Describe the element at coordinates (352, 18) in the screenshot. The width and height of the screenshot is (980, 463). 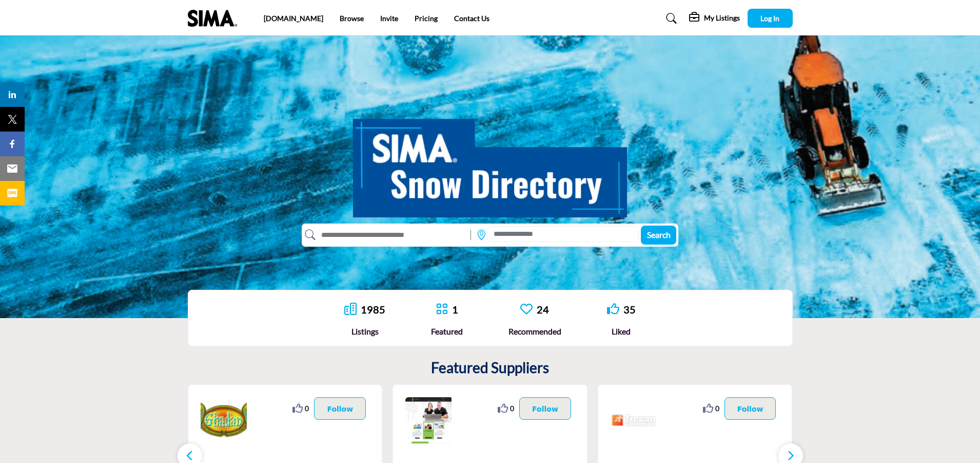
I see `a: Browse` at that location.